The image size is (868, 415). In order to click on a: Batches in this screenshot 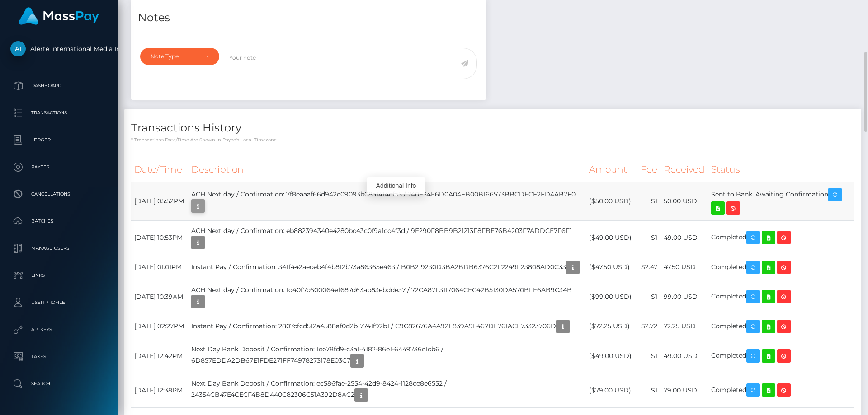, I will do `click(59, 221)`.